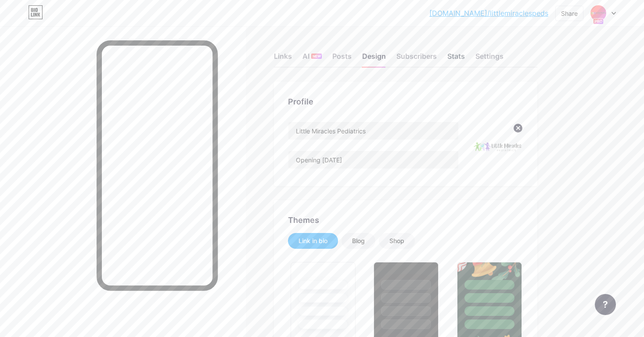  Describe the element at coordinates (397, 241) in the screenshot. I see `div: Shop` at that location.